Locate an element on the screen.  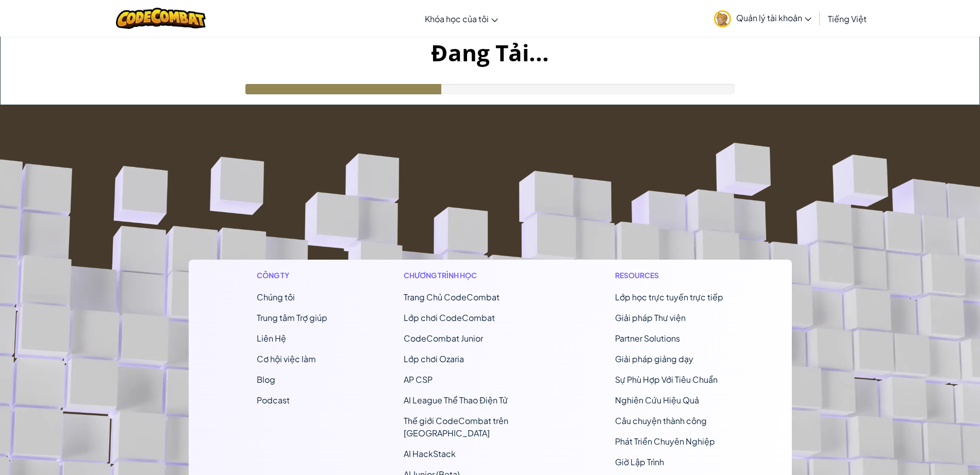
h1: Công ty is located at coordinates (292, 275).